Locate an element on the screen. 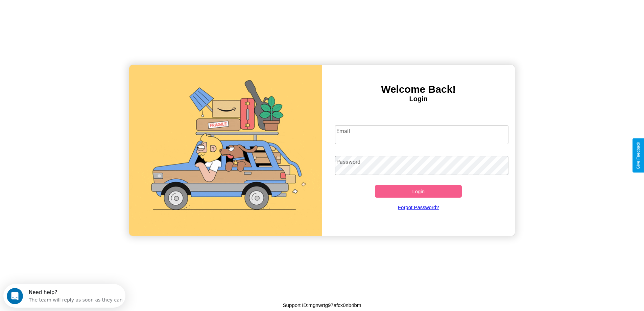 The width and height of the screenshot is (644, 311). h3: Welcome Back! is located at coordinates (419, 89).